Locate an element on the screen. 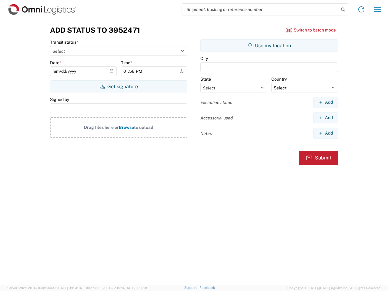 This screenshot has height=291, width=388. span: Client: 2025.20.0-8b113f4 is located at coordinates (116, 288).